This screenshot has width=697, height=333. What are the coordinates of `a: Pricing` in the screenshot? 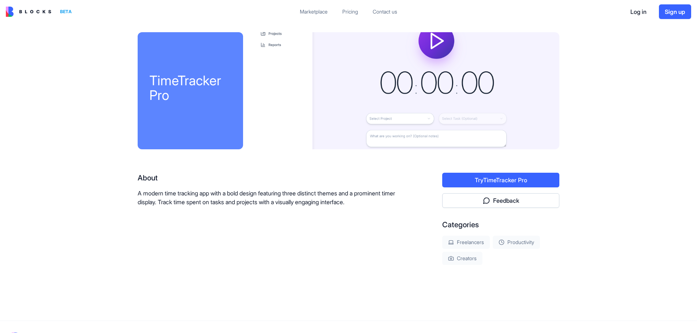 It's located at (350, 12).